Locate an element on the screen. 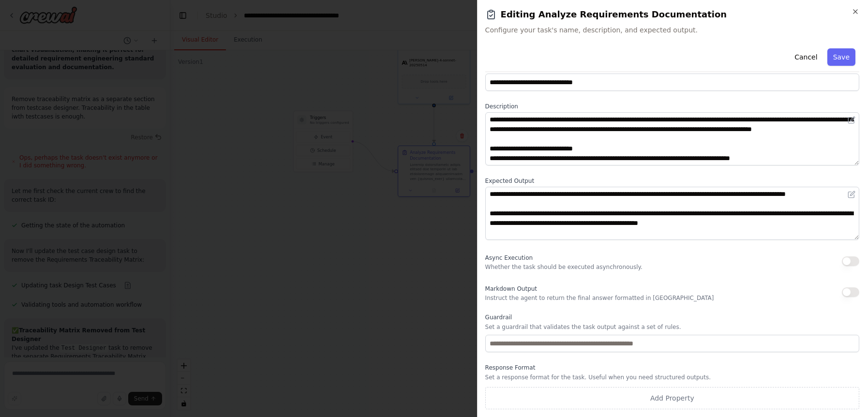 This screenshot has width=867, height=417. p: Set a guardrail that validates the task output against a set of rules. is located at coordinates (672, 327).